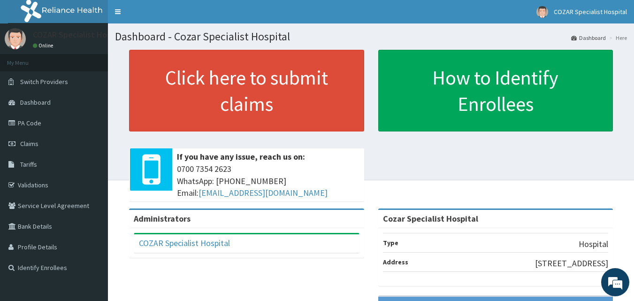 This screenshot has height=301, width=634. Describe the element at coordinates (593, 244) in the screenshot. I see `p: Hospital` at that location.